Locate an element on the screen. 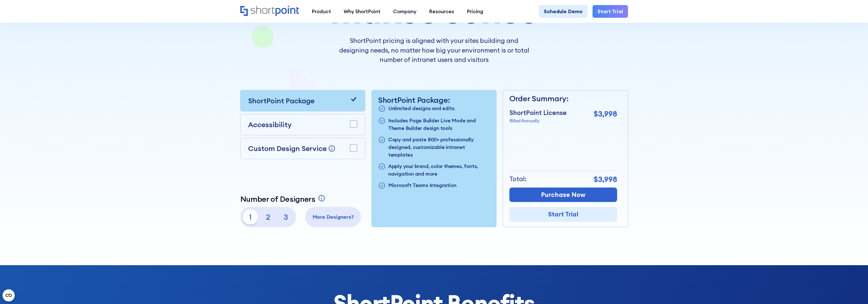 The width and height of the screenshot is (868, 304). p: Includes Page Builder Live Mode and Theme Builder design tools is located at coordinates (439, 124).